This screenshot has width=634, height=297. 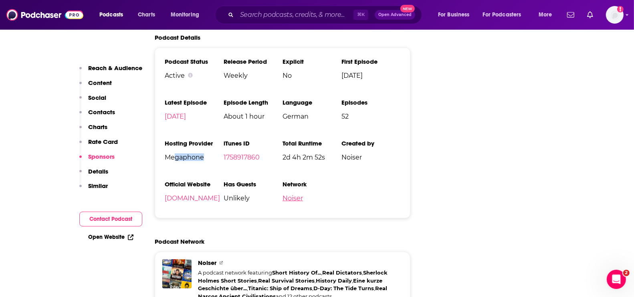 I want to click on p: Sponsors, so click(x=101, y=156).